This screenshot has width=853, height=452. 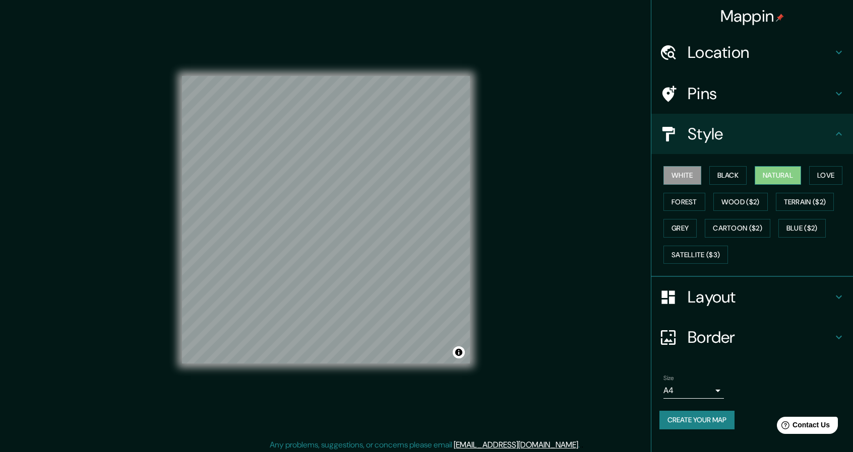 I want to click on h4: Layout, so click(x=760, y=297).